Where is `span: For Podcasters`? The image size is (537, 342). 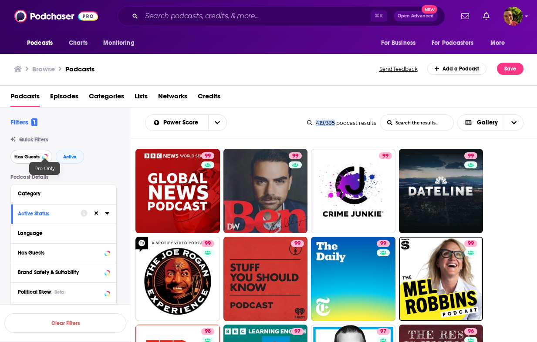
span: For Podcasters is located at coordinates (453, 43).